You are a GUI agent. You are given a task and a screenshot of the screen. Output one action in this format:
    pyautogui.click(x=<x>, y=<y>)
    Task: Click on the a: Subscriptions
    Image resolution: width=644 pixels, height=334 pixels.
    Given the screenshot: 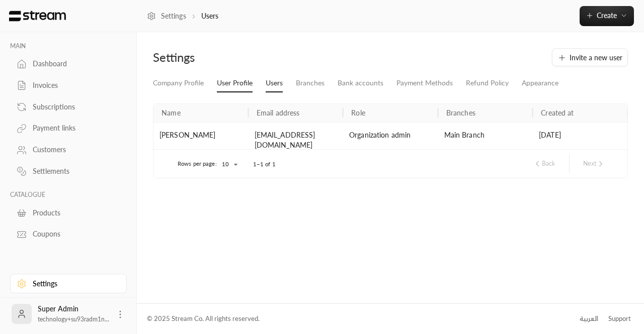 What is the action you would take?
    pyautogui.click(x=68, y=106)
    